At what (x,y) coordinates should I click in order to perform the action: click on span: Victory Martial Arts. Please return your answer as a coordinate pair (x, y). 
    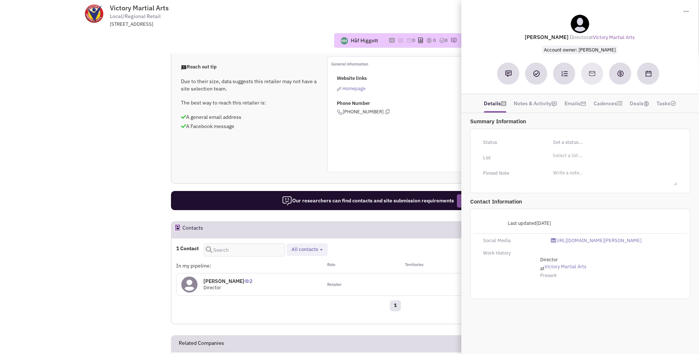
    Looking at the image, I should click on (139, 8).